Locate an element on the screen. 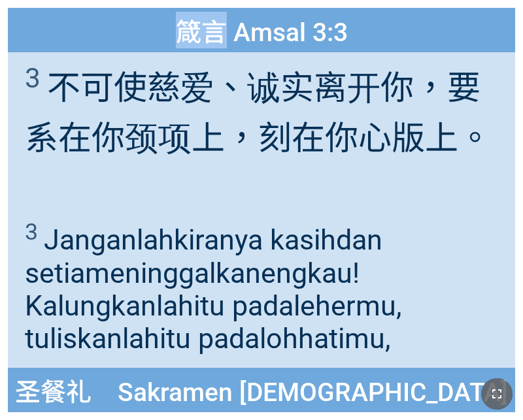 This screenshot has height=420, width=523. wh571: meninggalkan is located at coordinates (213, 306).